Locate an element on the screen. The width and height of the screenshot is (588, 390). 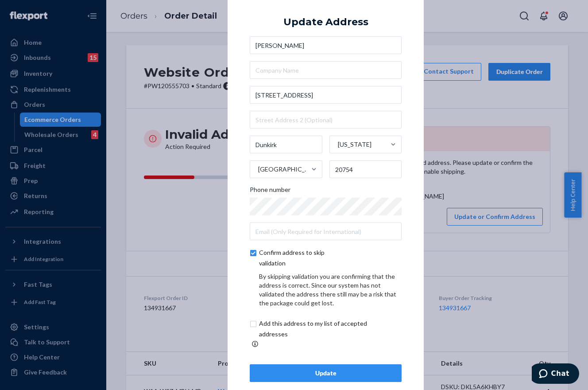
span: Phone number is located at coordinates (270, 191).